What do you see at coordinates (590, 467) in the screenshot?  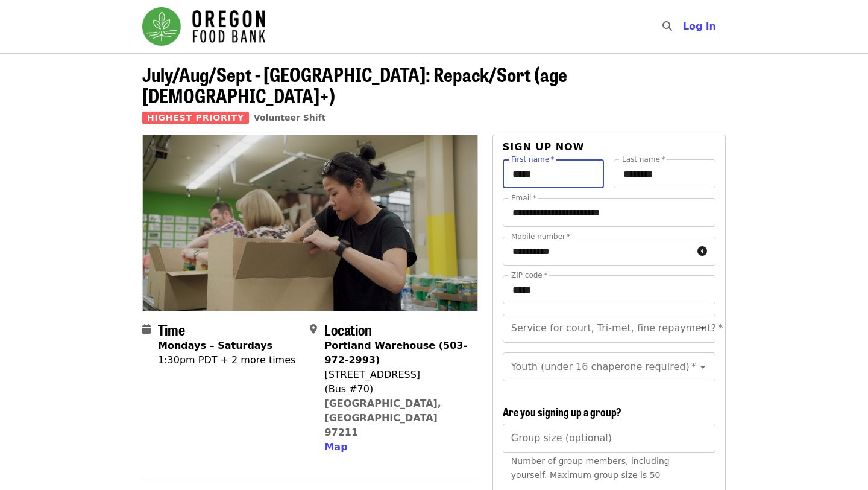 I see `span: Number of group members, including yourself. Maximum group size is 50` at bounding box center [590, 467].